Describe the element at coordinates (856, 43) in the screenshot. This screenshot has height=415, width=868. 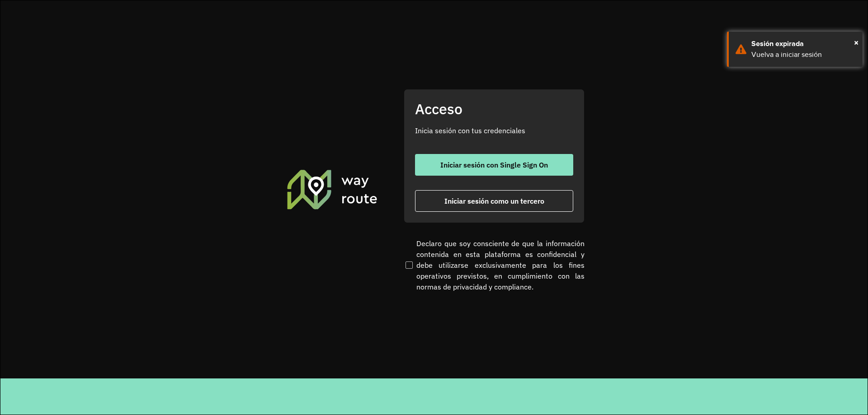
I see `button: Close` at that location.